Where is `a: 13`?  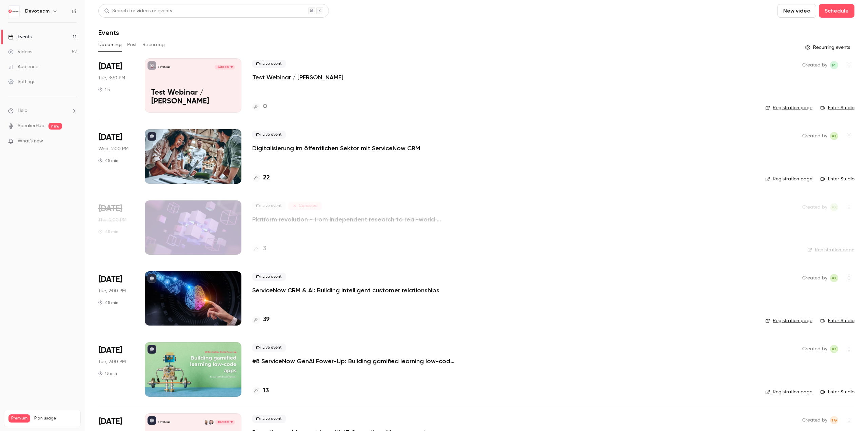 a: 13 is located at coordinates (261, 390).